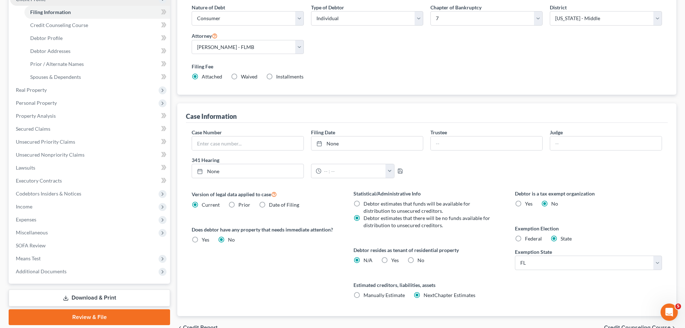 The width and height of the screenshot is (685, 328). I want to click on span: Additional Documents, so click(41, 271).